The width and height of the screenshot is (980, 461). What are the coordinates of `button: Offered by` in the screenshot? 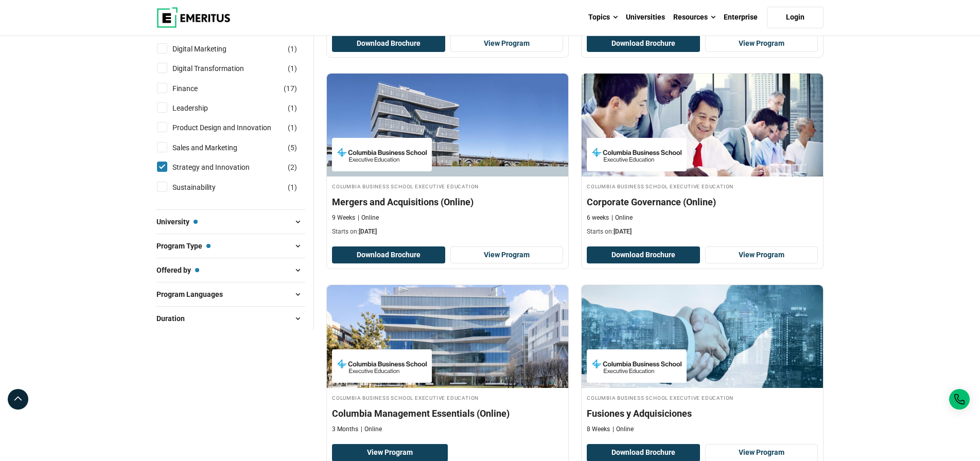 It's located at (231, 270).